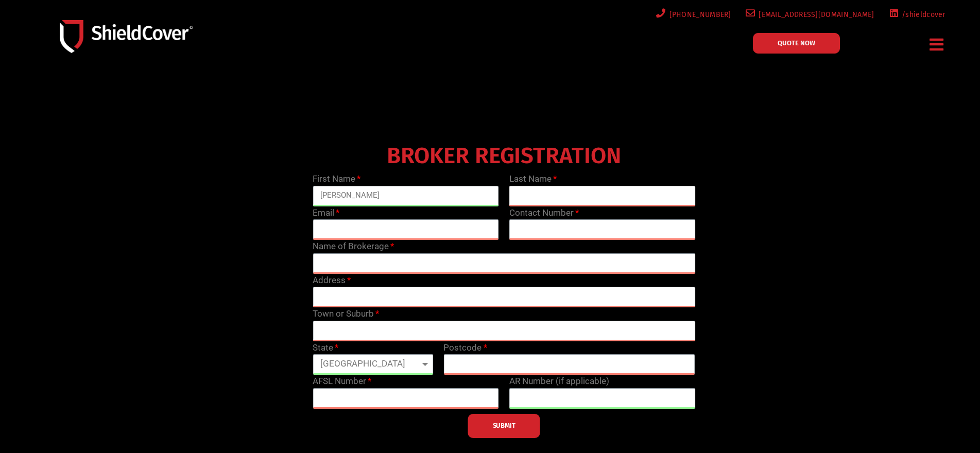 The image size is (980, 453). What do you see at coordinates (504, 425) in the screenshot?
I see `span: SUBMIT` at bounding box center [504, 425].